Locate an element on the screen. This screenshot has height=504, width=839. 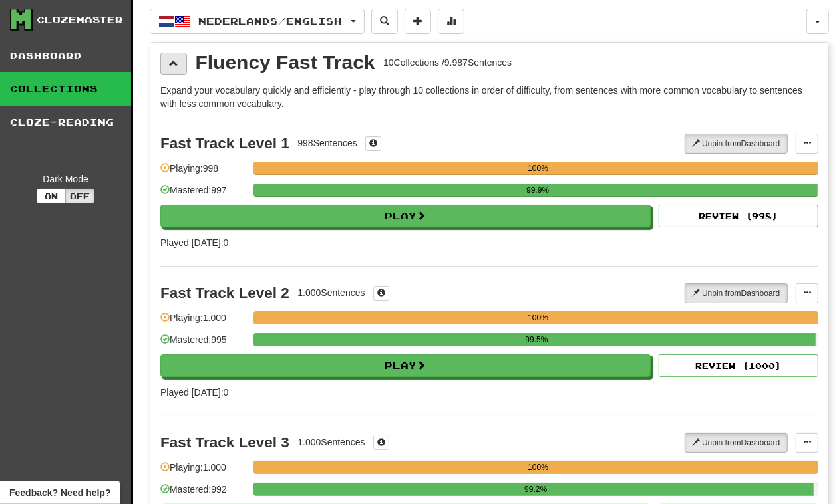
div: Fluency Fast Track is located at coordinates (285, 63).